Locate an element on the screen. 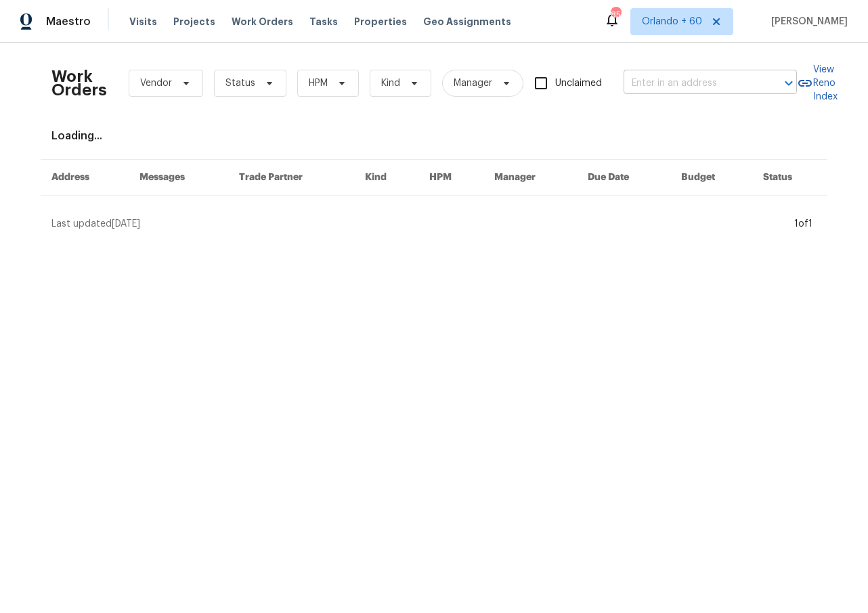  h2: Work Orders is located at coordinates (79, 84).